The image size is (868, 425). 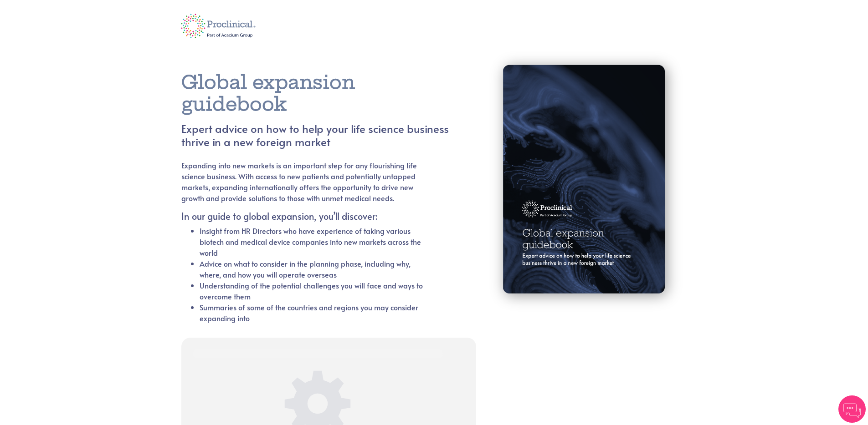 What do you see at coordinates (852, 409) in the screenshot?
I see `img: Chatbot` at bounding box center [852, 409].